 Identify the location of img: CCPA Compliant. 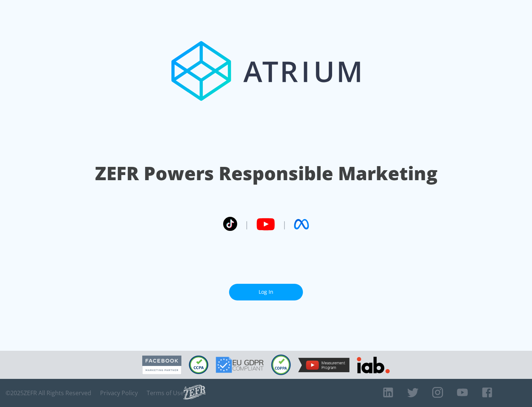
(199, 364).